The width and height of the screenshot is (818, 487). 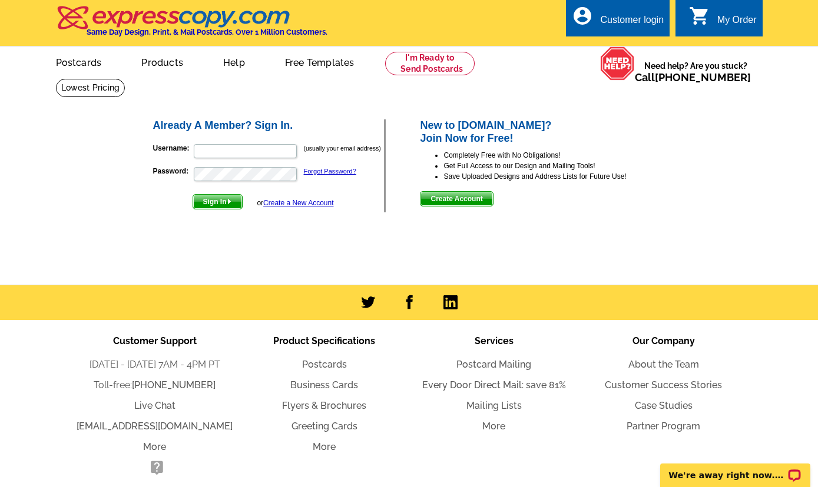 I want to click on a: Create a New Account, so click(x=298, y=203).